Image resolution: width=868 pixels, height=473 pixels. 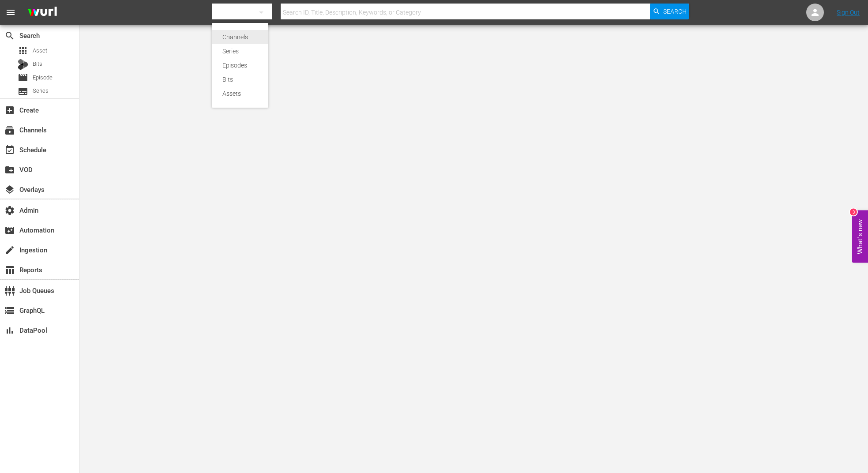 I want to click on div: 3, so click(x=853, y=212).